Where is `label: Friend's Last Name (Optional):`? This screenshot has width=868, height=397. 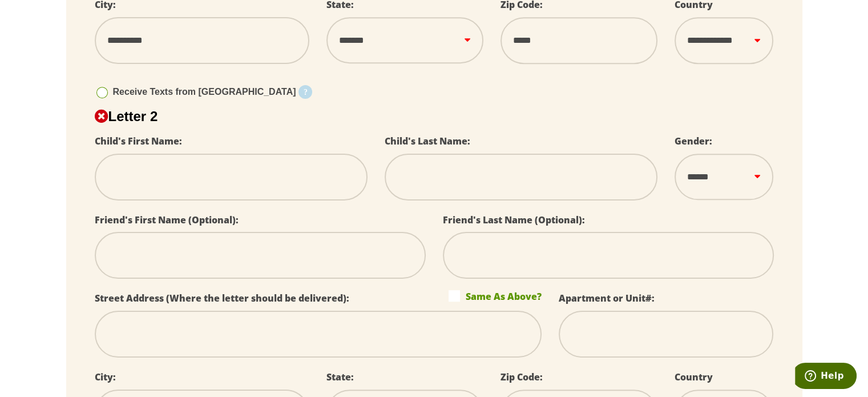
label: Friend's Last Name (Optional): is located at coordinates (514, 220).